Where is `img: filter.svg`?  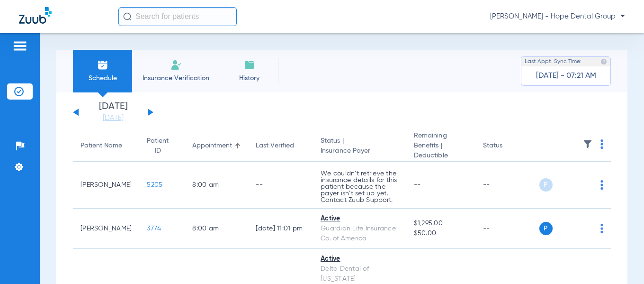 img: filter.svg is located at coordinates (587, 144).